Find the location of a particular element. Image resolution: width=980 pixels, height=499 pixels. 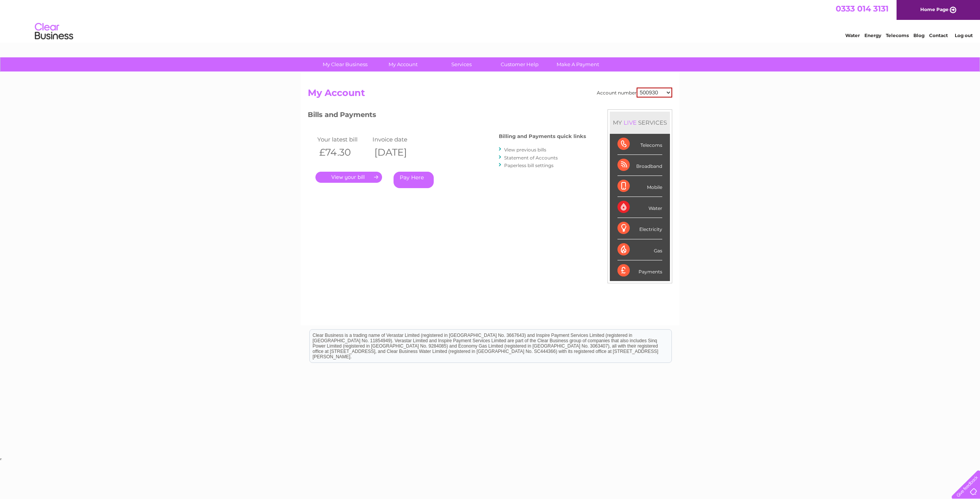

a: 0333 014 3131 is located at coordinates (862, 8).